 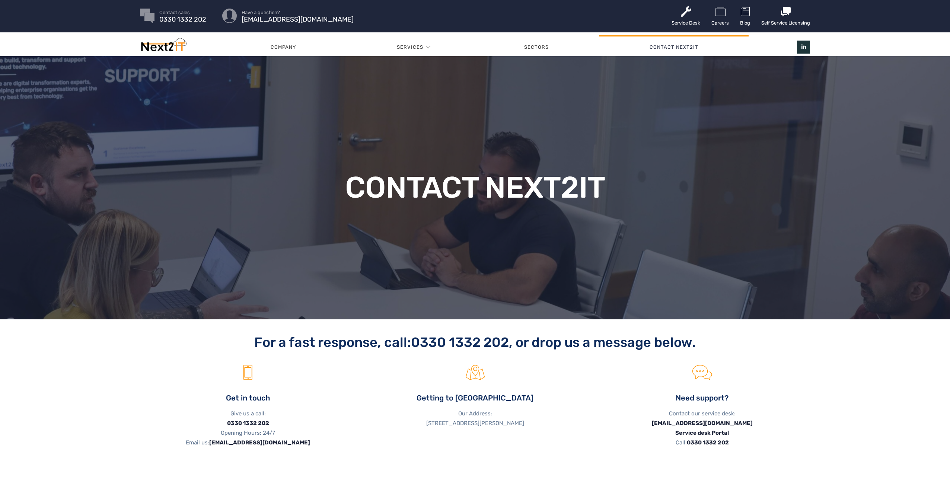 I want to click on a: Service desk Portal, so click(x=702, y=433).